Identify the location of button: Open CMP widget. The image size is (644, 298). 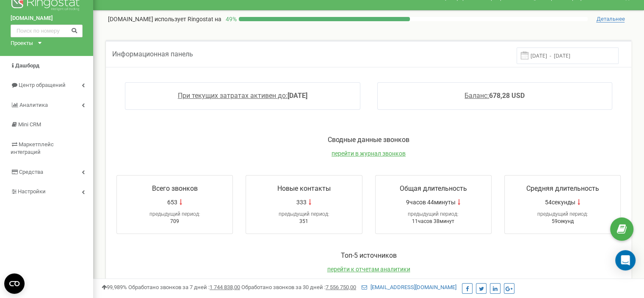
(14, 284).